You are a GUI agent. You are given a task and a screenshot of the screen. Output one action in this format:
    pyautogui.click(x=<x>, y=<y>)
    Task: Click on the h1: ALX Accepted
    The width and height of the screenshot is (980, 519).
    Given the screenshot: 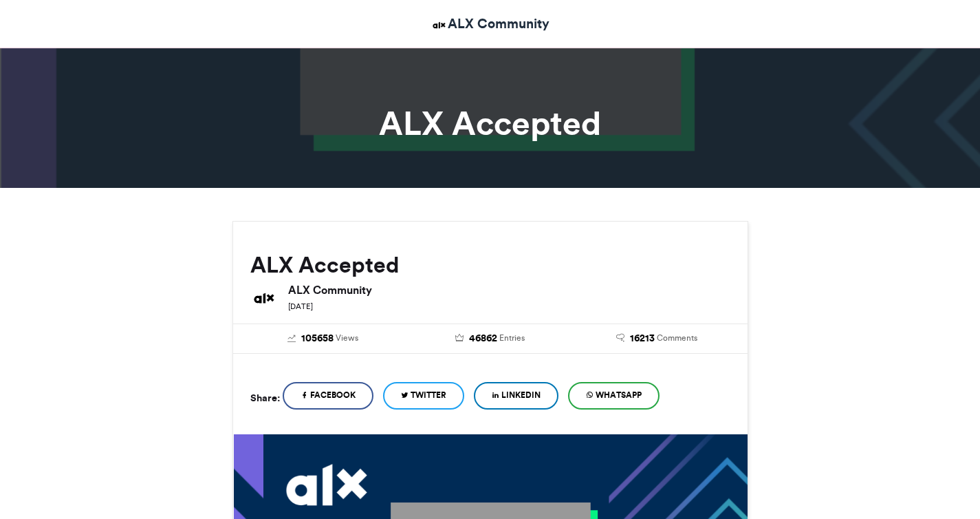 What is the action you would take?
    pyautogui.click(x=490, y=123)
    